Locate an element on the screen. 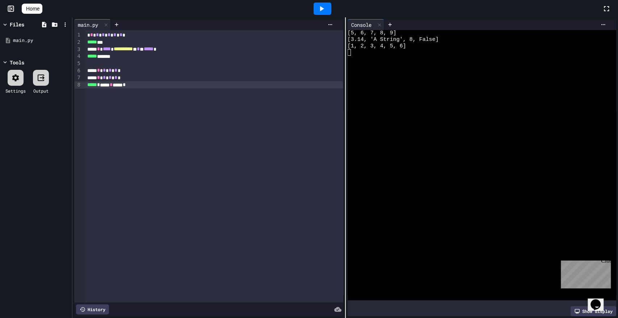 The width and height of the screenshot is (618, 318). div: 5 is located at coordinates (78, 64).